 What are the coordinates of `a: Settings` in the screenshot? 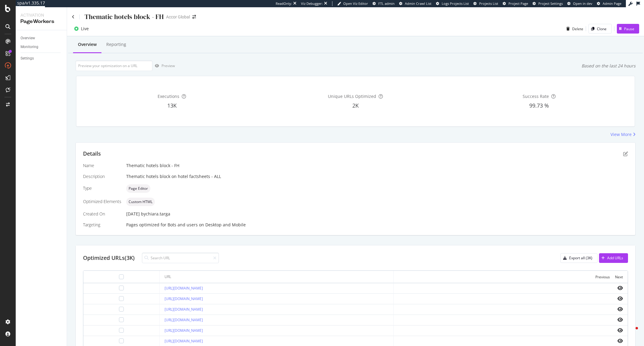 It's located at (42, 58).